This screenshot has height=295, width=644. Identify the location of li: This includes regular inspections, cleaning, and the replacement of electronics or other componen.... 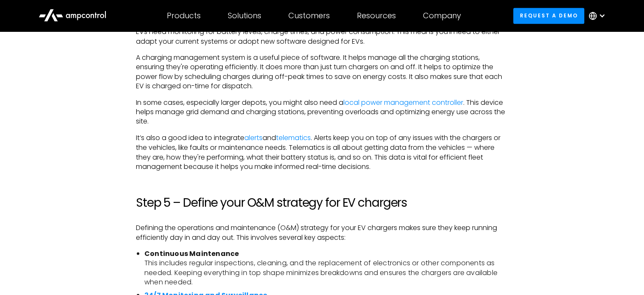
(326, 267).